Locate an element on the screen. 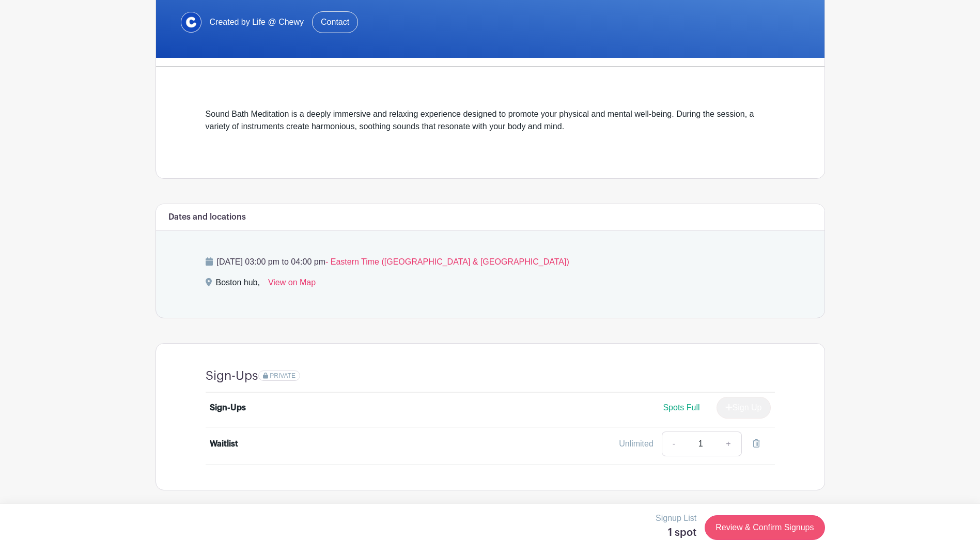 This screenshot has width=980, height=555. a: Review & Confirm Signups is located at coordinates (765, 527).